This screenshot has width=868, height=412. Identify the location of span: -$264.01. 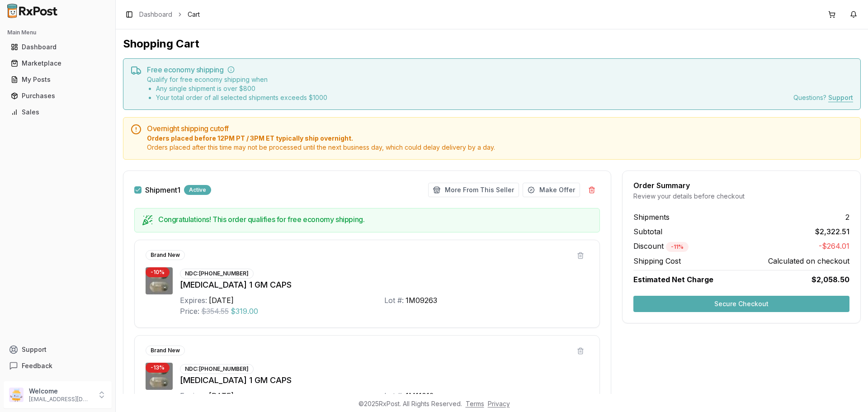
(834, 246).